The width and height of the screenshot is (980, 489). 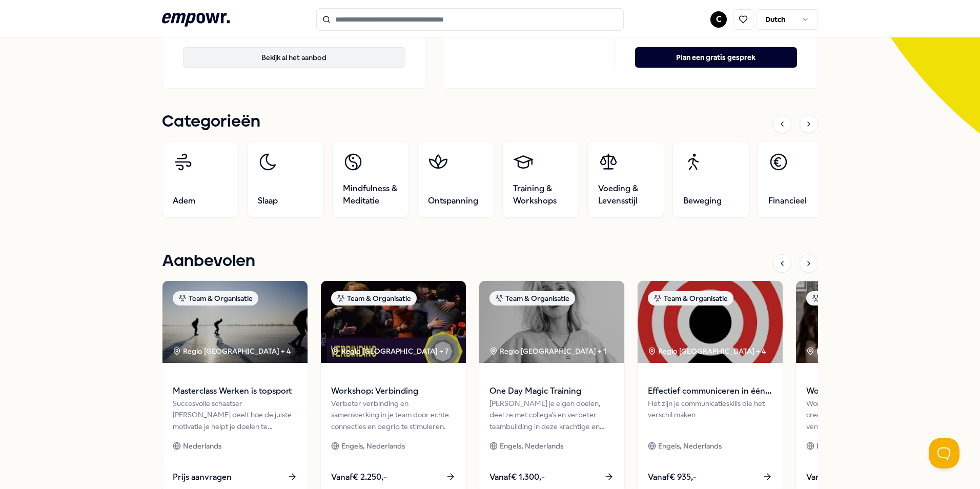 I want to click on span: Vanaf € 600,-, so click(x=831, y=477).